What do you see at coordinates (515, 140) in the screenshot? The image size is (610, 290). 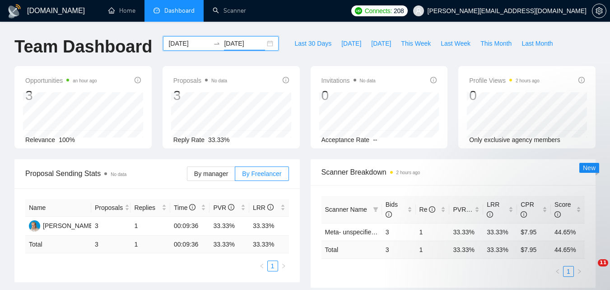 I see `span: Only exclusive agency members` at bounding box center [515, 140].